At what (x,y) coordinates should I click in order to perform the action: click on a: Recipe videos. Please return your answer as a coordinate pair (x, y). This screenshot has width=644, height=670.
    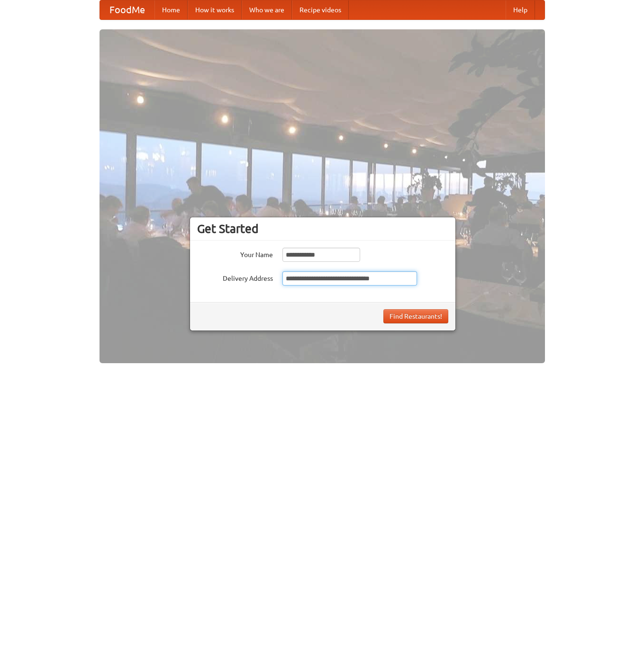
    Looking at the image, I should click on (321, 10).